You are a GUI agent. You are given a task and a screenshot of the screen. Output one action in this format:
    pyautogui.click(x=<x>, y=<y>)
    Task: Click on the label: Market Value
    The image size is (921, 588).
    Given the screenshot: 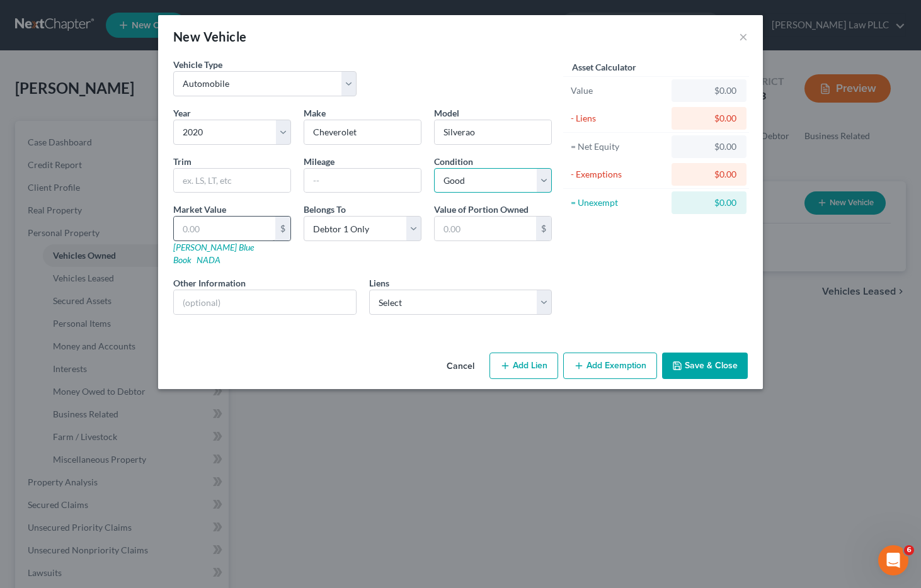 What is the action you would take?
    pyautogui.click(x=199, y=209)
    